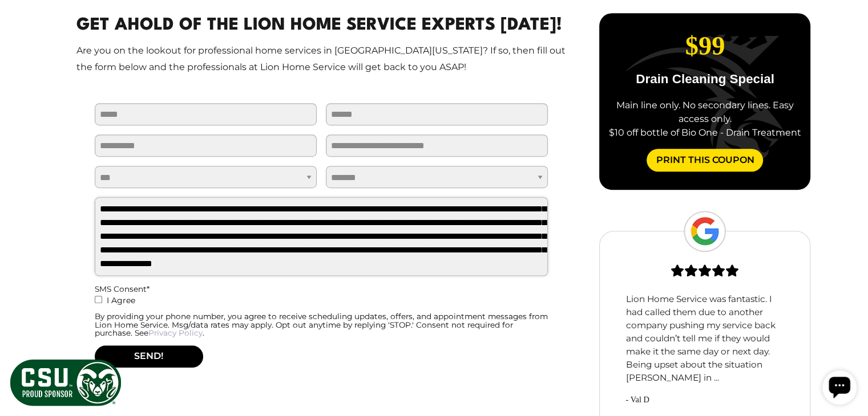 This screenshot has width=868, height=416. I want to click on a: Privacy Policy, so click(175, 334).